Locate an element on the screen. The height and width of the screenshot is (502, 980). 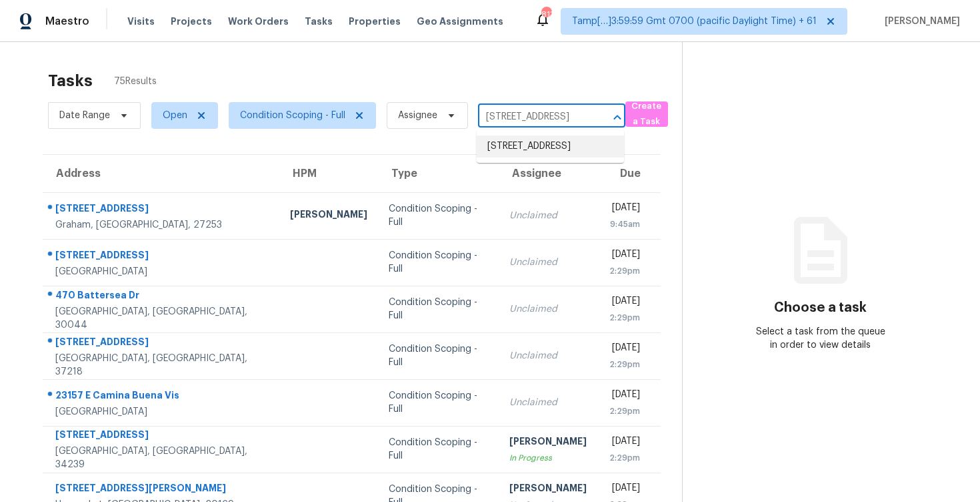
span: Visits is located at coordinates (141, 22).